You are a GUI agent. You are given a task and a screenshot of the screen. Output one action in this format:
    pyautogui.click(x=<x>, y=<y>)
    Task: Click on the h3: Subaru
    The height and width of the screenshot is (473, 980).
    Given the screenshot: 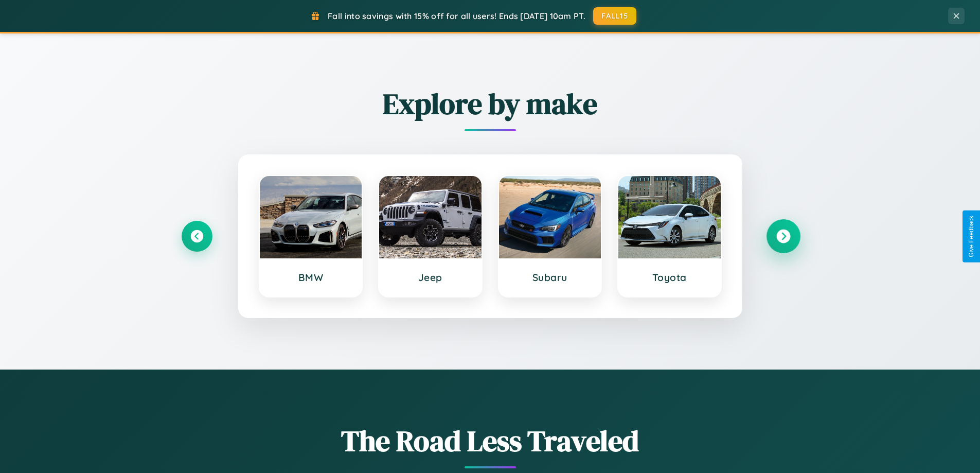 What is the action you would take?
    pyautogui.click(x=550, y=278)
    